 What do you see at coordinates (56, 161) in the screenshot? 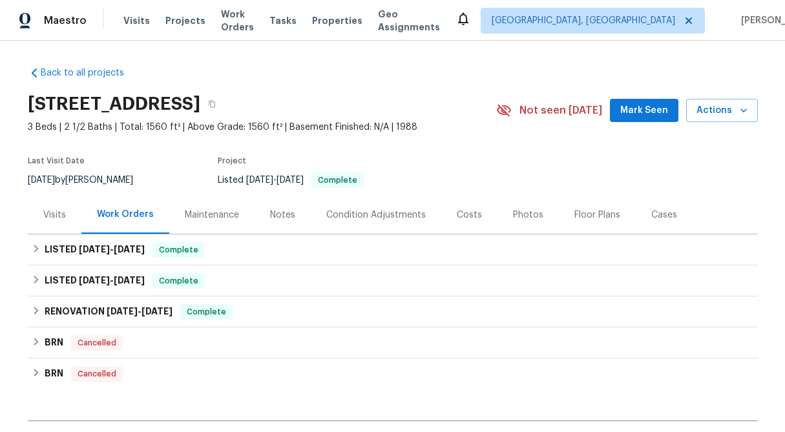
I see `span: Last Visit Date` at bounding box center [56, 161].